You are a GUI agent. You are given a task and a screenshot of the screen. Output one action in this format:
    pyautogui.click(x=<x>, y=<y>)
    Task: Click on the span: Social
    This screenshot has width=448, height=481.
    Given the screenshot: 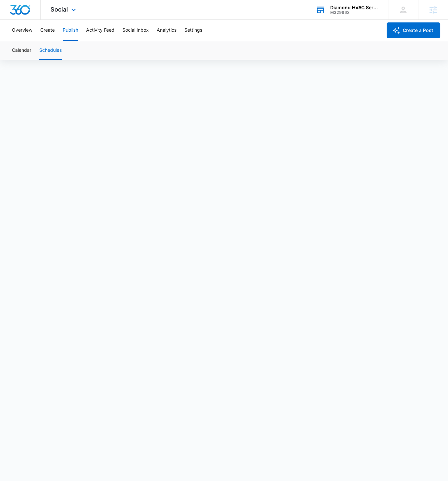 What is the action you would take?
    pyautogui.click(x=59, y=9)
    